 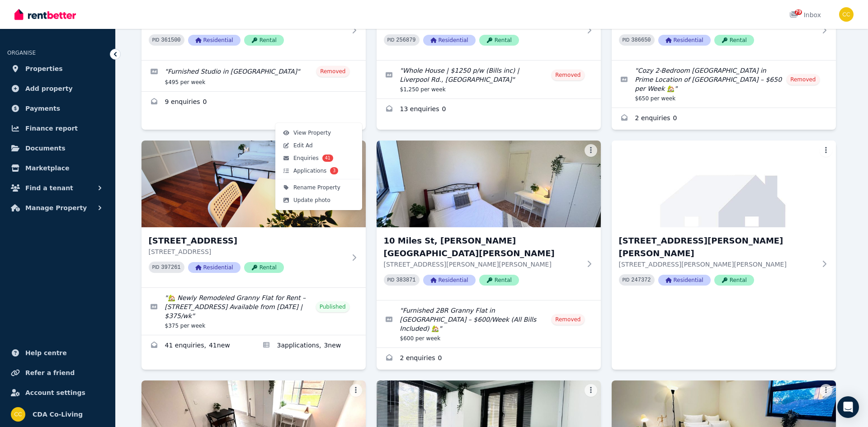 I want to click on span: View Property, so click(x=312, y=133).